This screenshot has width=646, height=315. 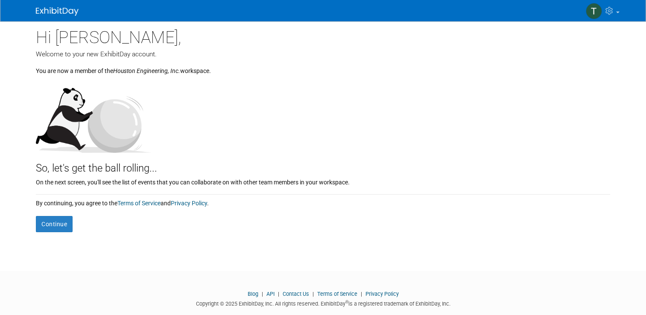 I want to click on div: Welcome to your new ExhibitDay account., so click(x=323, y=54).